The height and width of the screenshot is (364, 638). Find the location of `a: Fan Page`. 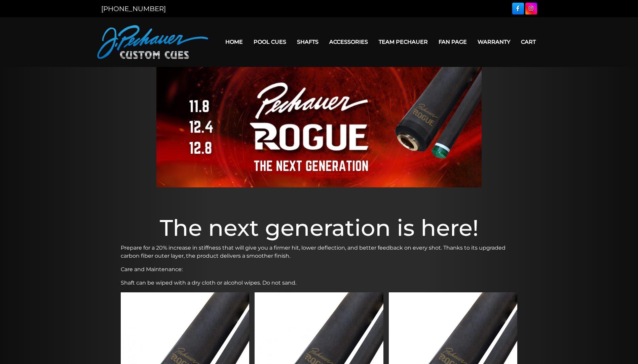

a: Fan Page is located at coordinates (453, 42).